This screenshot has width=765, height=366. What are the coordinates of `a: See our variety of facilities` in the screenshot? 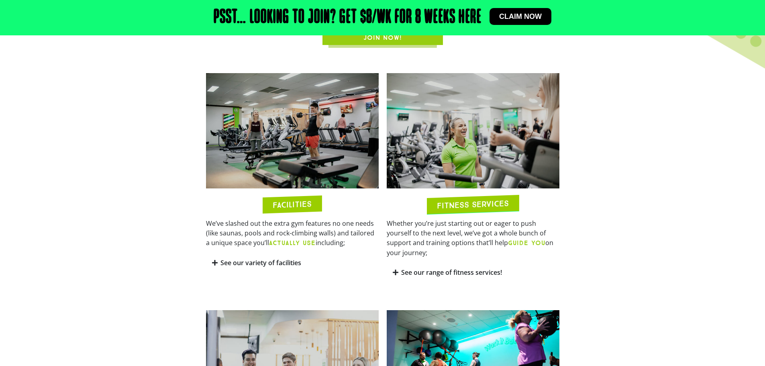 It's located at (261, 263).